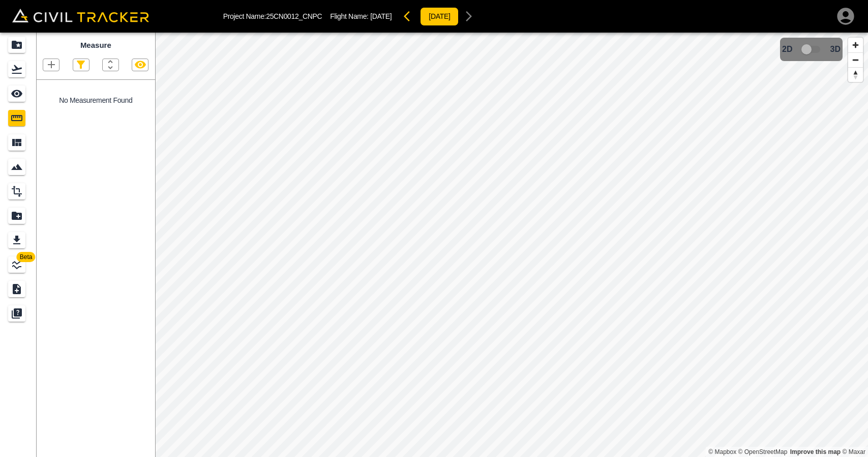 This screenshot has height=457, width=868. I want to click on button: Zoom in, so click(855, 45).